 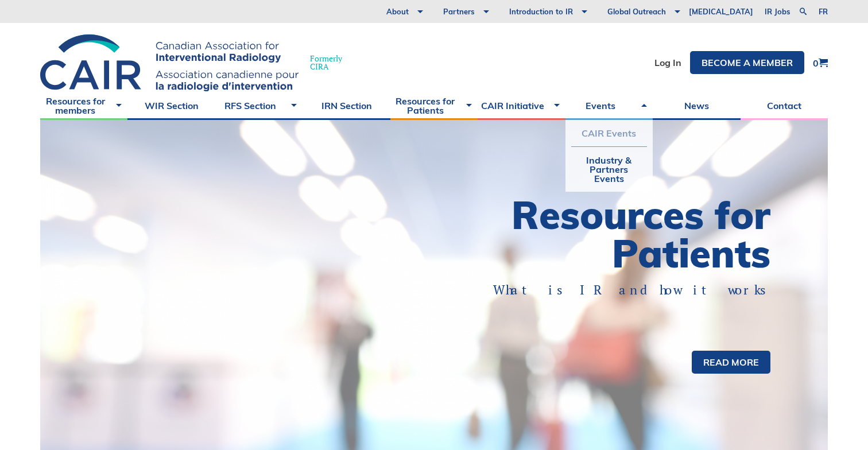 I want to click on a: CAIR Initiative, so click(x=521, y=106).